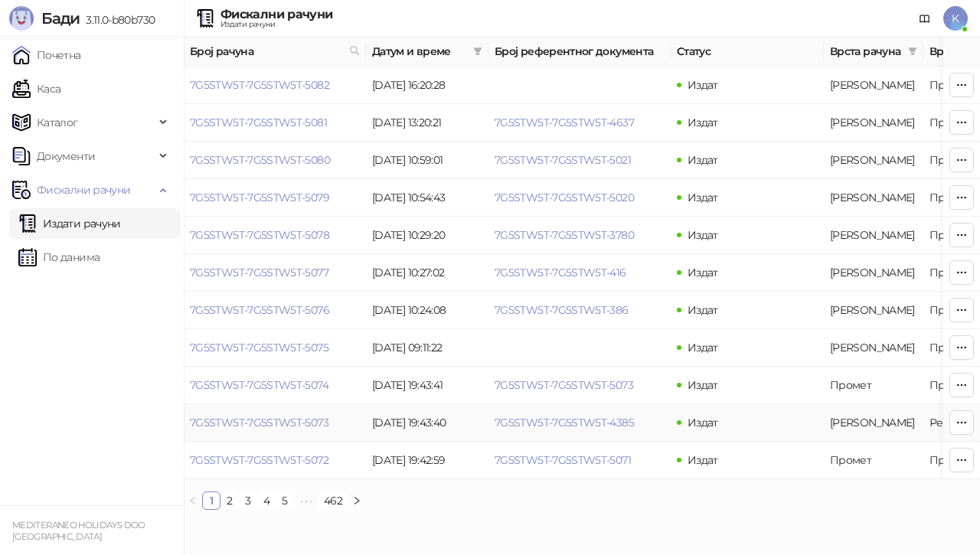 The image size is (980, 555). Describe the element at coordinates (258, 122) in the screenshot. I see `a: 7G5STW5T-7G5STW5T-5081` at that location.